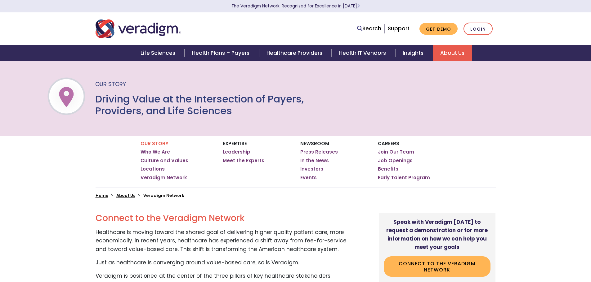 The height and width of the screenshot is (282, 591). I want to click on img: Veradigm logo, so click(138, 29).